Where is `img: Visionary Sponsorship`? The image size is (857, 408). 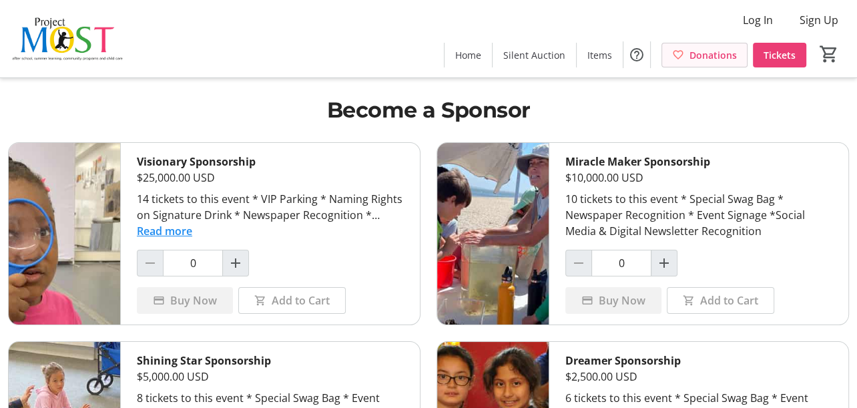
img: Visionary Sponsorship is located at coordinates (64, 234).